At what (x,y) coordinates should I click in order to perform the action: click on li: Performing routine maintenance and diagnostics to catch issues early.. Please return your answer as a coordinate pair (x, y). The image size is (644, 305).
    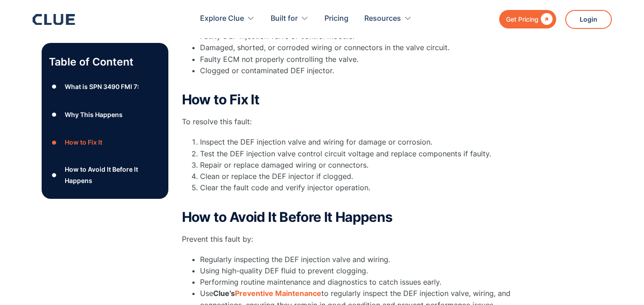
    Looking at the image, I should click on (372, 282).